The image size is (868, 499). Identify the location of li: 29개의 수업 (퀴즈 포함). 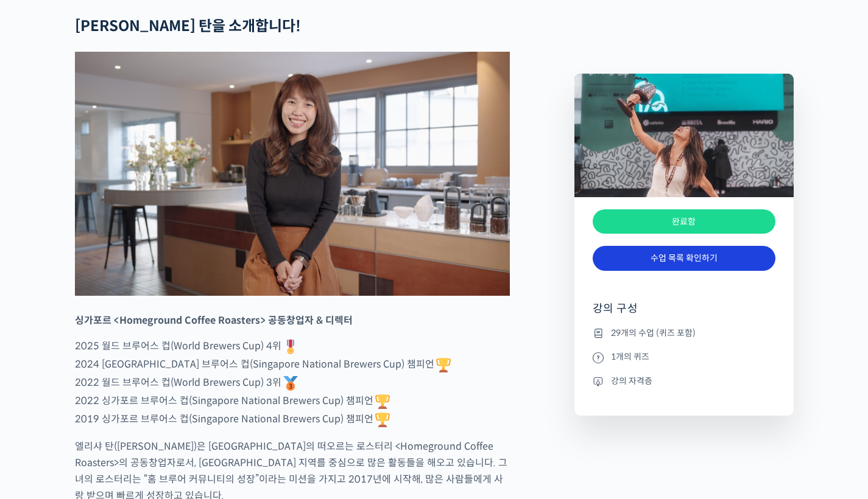
(684, 333).